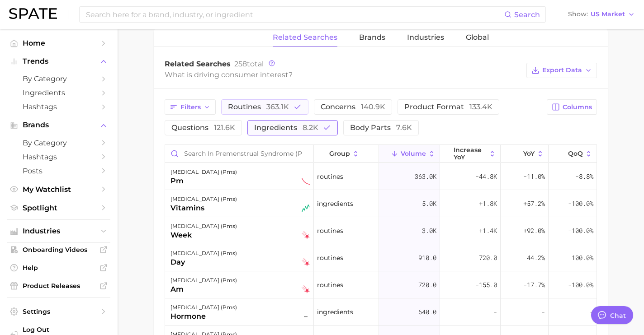 Image resolution: width=644 pixels, height=335 pixels. I want to click on span: My Watchlist, so click(59, 189).